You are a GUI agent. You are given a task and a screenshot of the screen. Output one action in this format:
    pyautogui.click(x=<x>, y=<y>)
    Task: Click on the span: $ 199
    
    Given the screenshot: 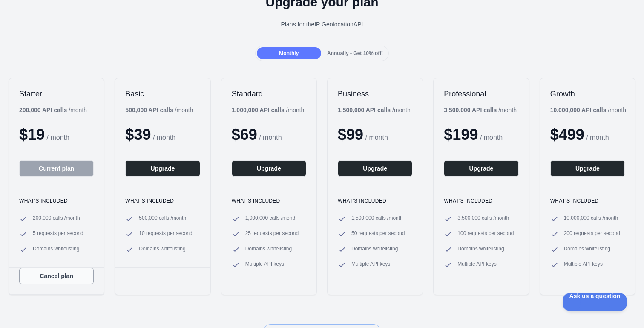 What is the action you would take?
    pyautogui.click(x=461, y=134)
    